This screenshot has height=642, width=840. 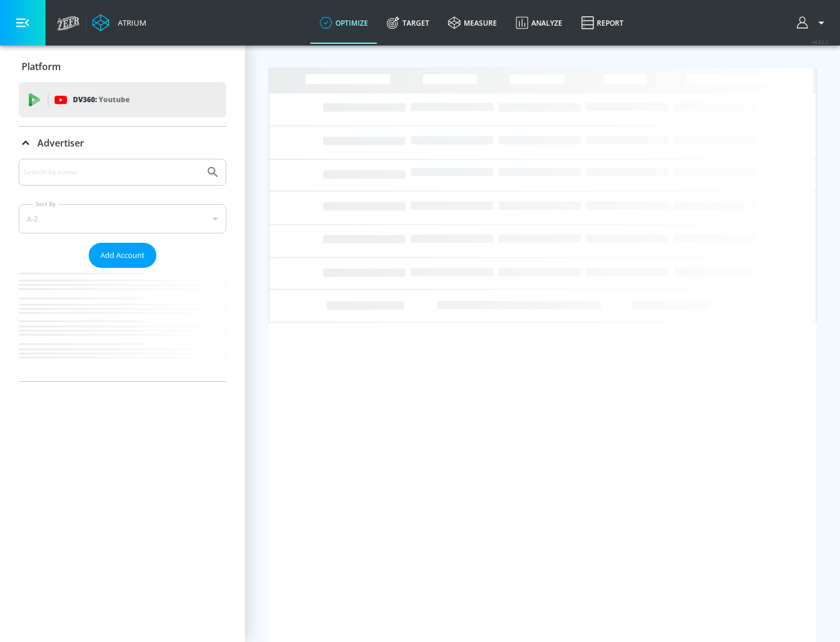 I want to click on a: Report, so click(x=602, y=22).